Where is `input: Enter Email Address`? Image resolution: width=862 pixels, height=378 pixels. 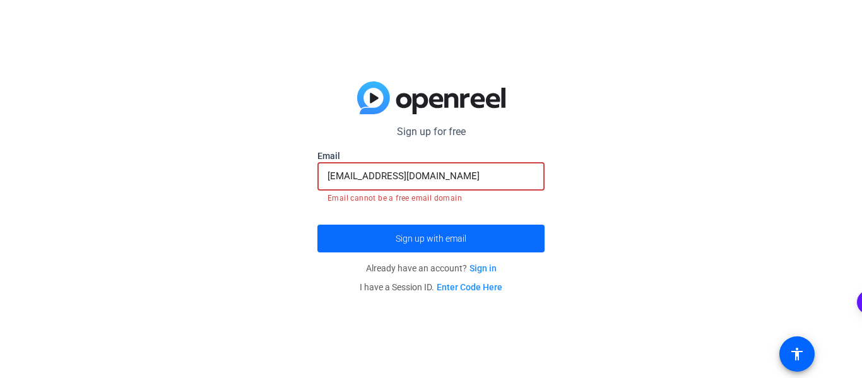 input: Enter Email Address is located at coordinates (431, 176).